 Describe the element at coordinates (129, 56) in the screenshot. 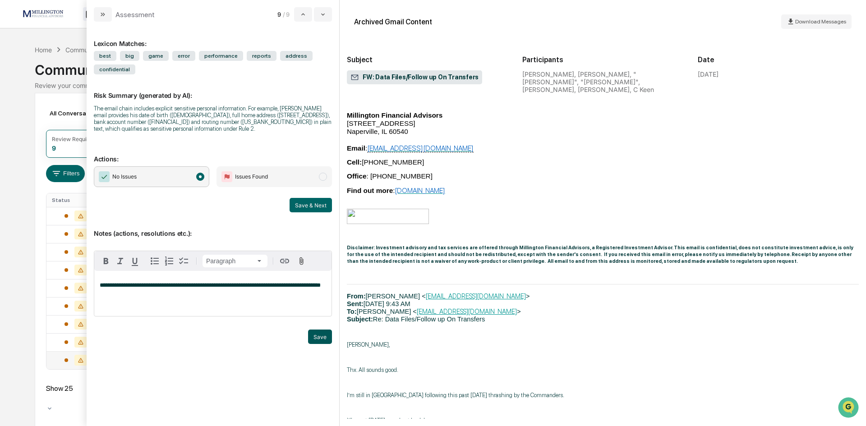

I see `span: big` at that location.